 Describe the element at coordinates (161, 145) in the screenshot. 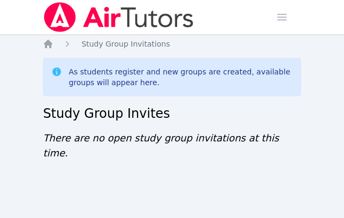

I see `span: There are no open study group invitations at this time.` at that location.